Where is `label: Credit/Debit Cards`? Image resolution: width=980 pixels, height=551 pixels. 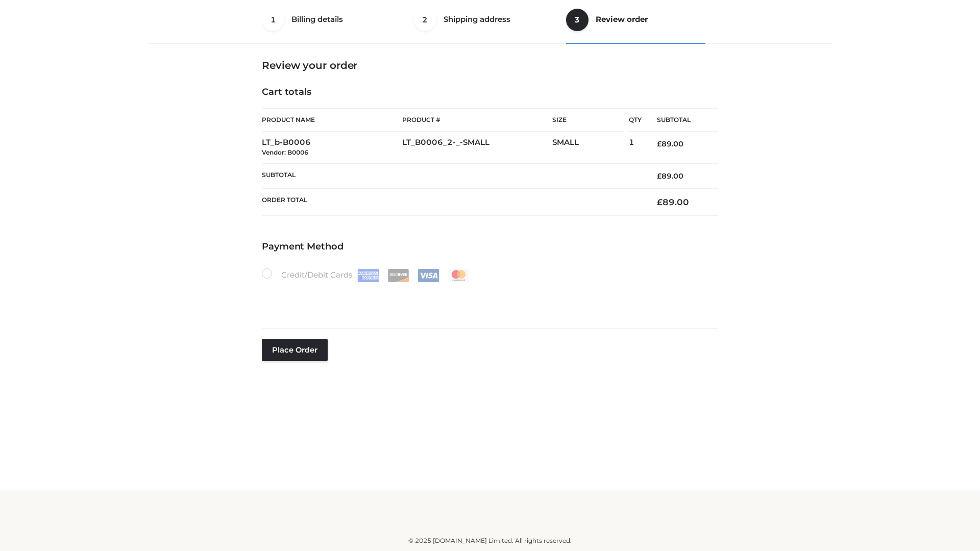 label: Credit/Debit Cards is located at coordinates (366, 275).